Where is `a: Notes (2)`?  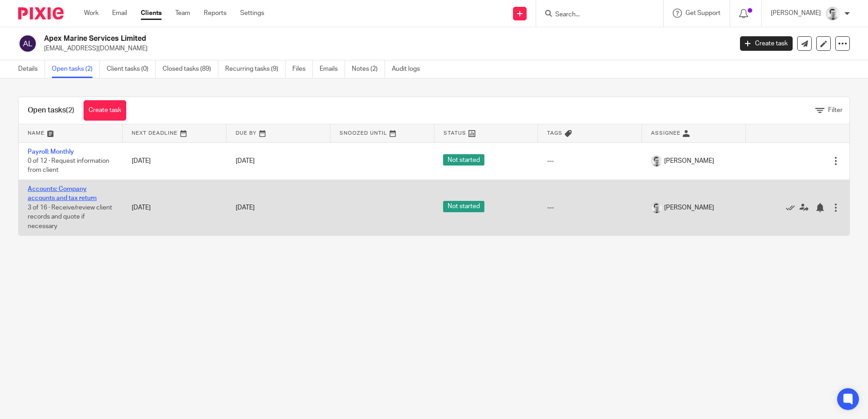 a: Notes (2) is located at coordinates (368, 69).